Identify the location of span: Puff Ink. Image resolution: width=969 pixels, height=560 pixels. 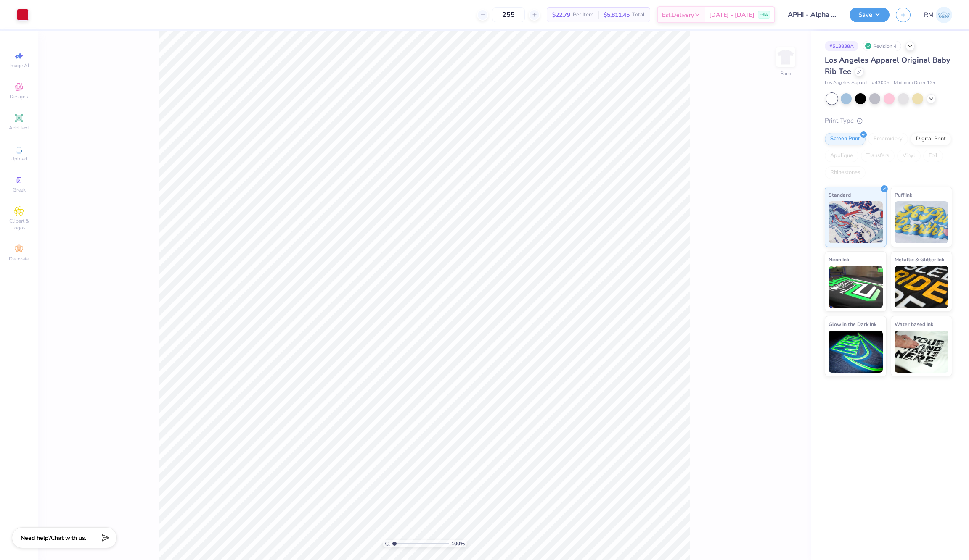
(904, 194).